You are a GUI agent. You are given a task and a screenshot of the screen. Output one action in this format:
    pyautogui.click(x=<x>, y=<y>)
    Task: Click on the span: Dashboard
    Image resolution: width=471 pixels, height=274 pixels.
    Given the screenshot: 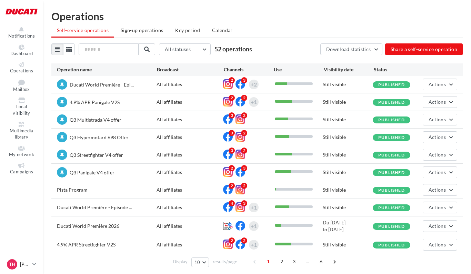 What is the action you would take?
    pyautogui.click(x=22, y=53)
    